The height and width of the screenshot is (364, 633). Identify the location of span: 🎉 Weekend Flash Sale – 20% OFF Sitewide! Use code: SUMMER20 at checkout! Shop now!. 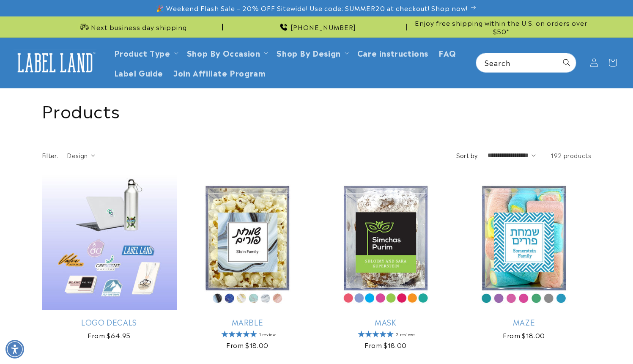
(312, 8).